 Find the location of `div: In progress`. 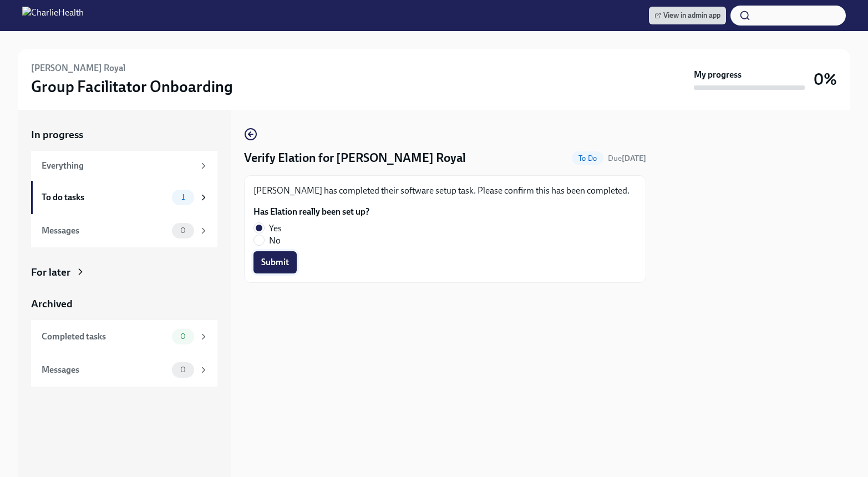

div: In progress is located at coordinates (124, 135).